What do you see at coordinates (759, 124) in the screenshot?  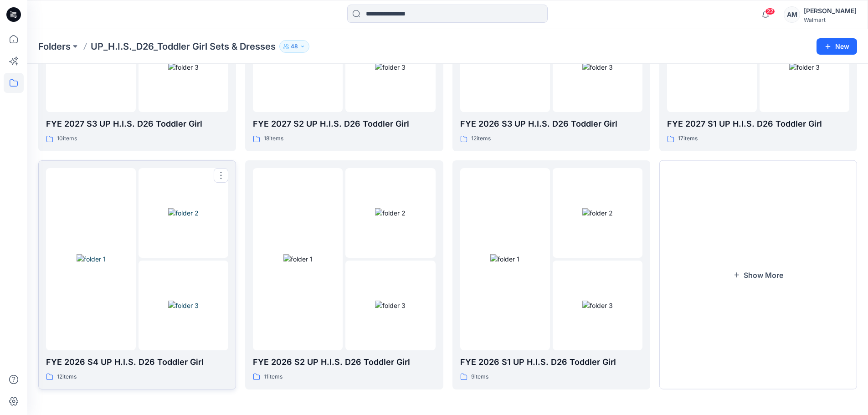 I see `p: FYE 2027 S1 UP H.I.S. D26 Toddler Girl` at bounding box center [759, 124].